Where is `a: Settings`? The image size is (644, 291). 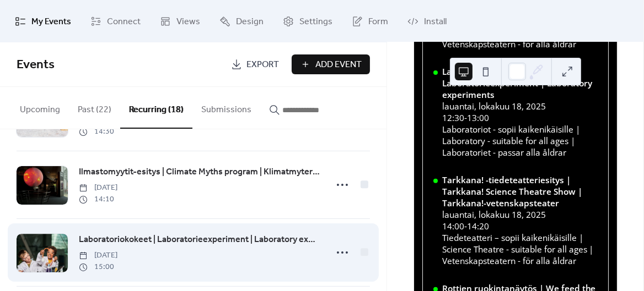 a: Settings is located at coordinates (307, 21).